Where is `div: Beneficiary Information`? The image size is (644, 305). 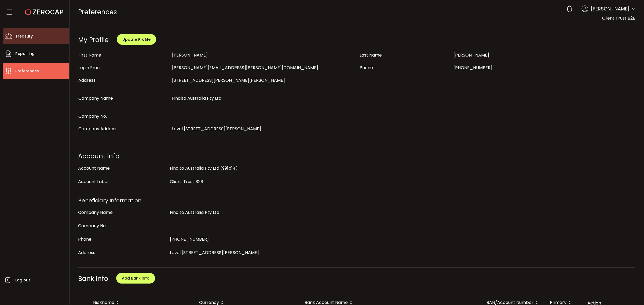
div: Beneficiary Information is located at coordinates (357, 200).